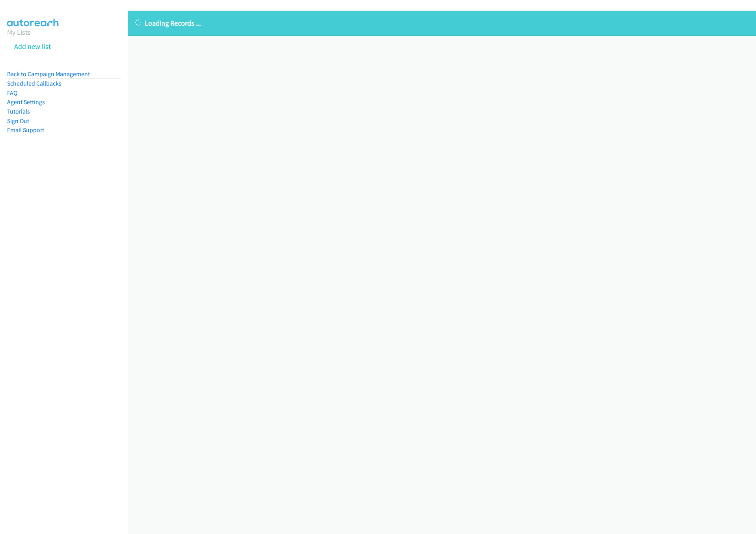 This screenshot has height=534, width=756. I want to click on a: Tutorials, so click(19, 111).